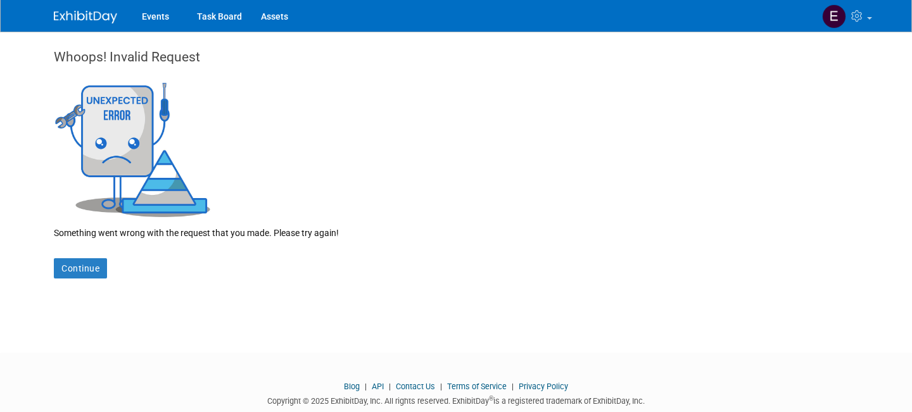 This screenshot has width=912, height=412. Describe the element at coordinates (477, 386) in the screenshot. I see `a: Terms of Service` at that location.